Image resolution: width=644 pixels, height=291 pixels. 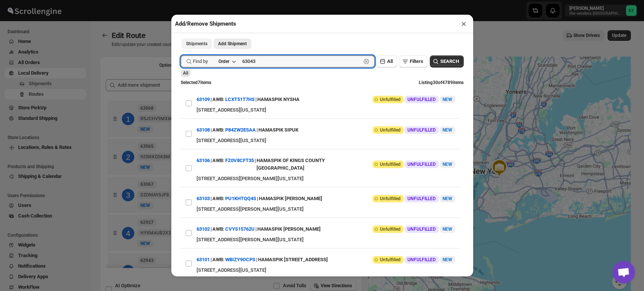 What do you see at coordinates (301, 61) in the screenshot?
I see `input: Enter value here` at bounding box center [301, 61].